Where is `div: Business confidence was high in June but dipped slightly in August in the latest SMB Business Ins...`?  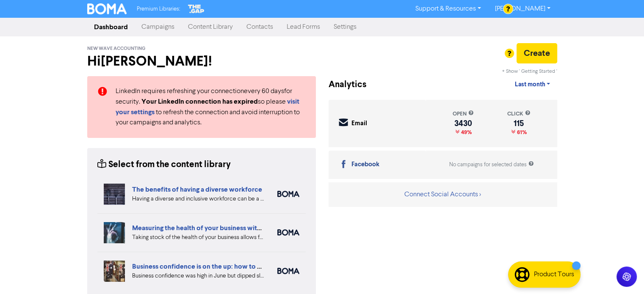 div: Business confidence was high in June but dipped slightly in August in the latest SMB Business Ins... is located at coordinates (198, 276).